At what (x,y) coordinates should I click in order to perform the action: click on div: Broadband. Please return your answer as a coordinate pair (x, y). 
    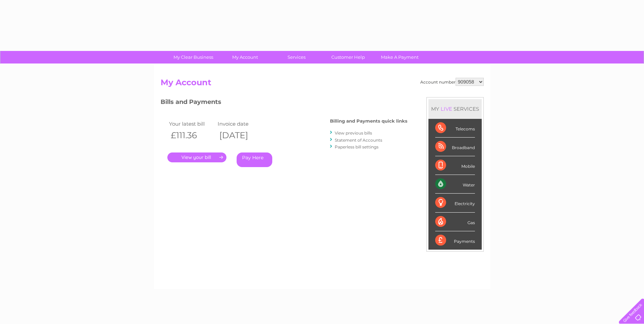
    Looking at the image, I should click on (455, 147).